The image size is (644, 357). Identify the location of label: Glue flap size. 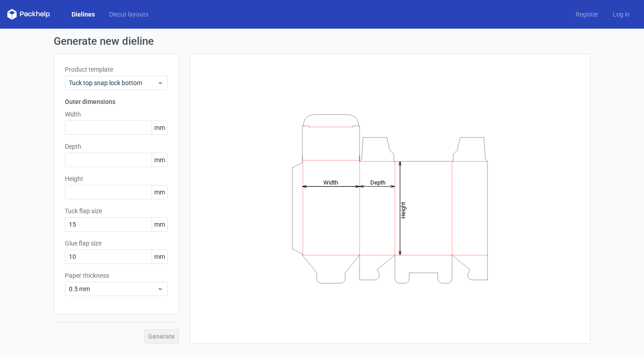
(116, 243).